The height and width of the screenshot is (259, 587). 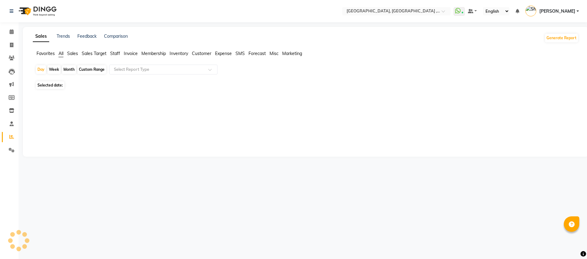 What do you see at coordinates (92, 70) in the screenshot?
I see `div: Custom Range` at bounding box center [92, 70].